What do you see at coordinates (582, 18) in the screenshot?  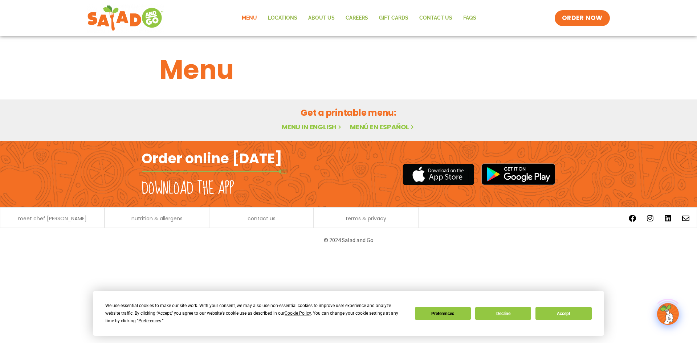 I see `span: ORDER NOW` at bounding box center [582, 18].